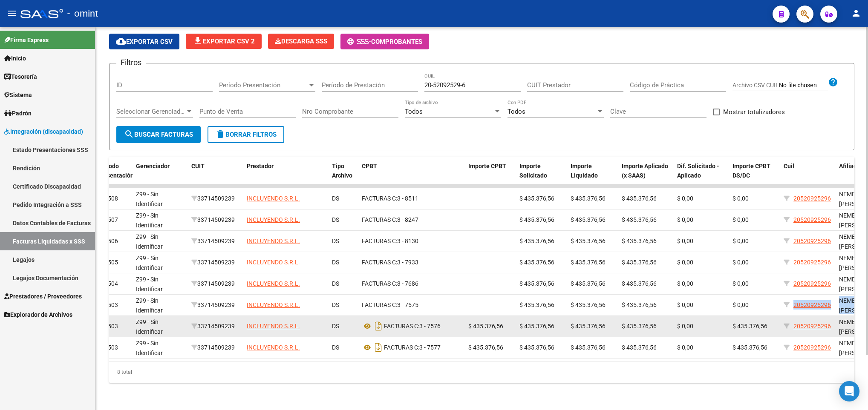  I want to click on span: Comprobantes, so click(397, 42).